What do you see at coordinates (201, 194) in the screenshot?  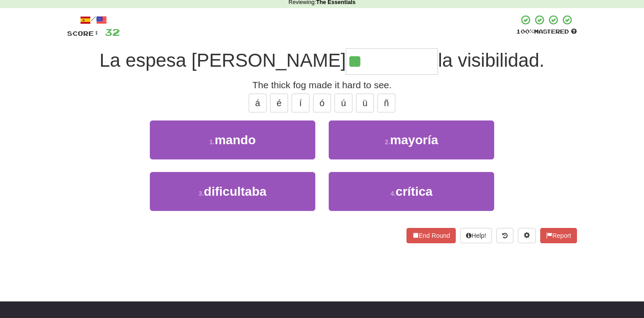 I see `small: 3 .` at bounding box center [201, 194].